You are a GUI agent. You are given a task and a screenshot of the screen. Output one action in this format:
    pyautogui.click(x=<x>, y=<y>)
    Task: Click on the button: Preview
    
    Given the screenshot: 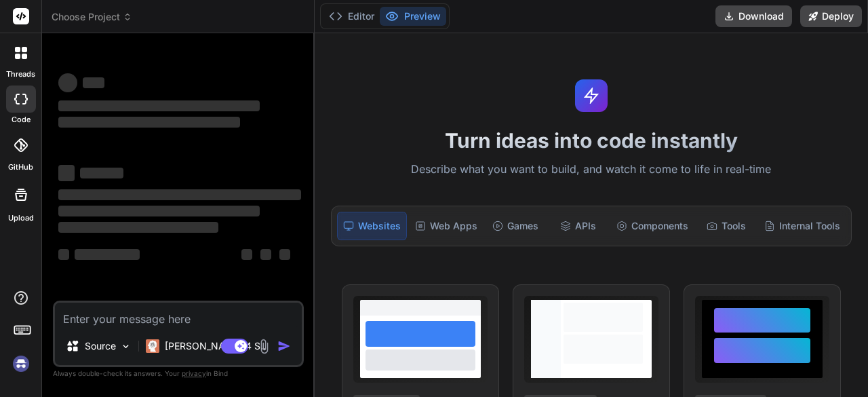 What is the action you would take?
    pyautogui.click(x=413, y=16)
    